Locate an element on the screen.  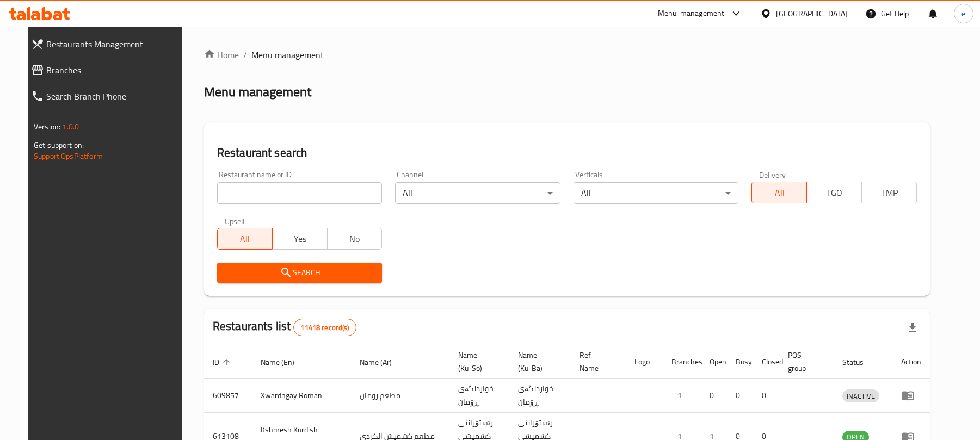
span: Version: is located at coordinates (47, 127).